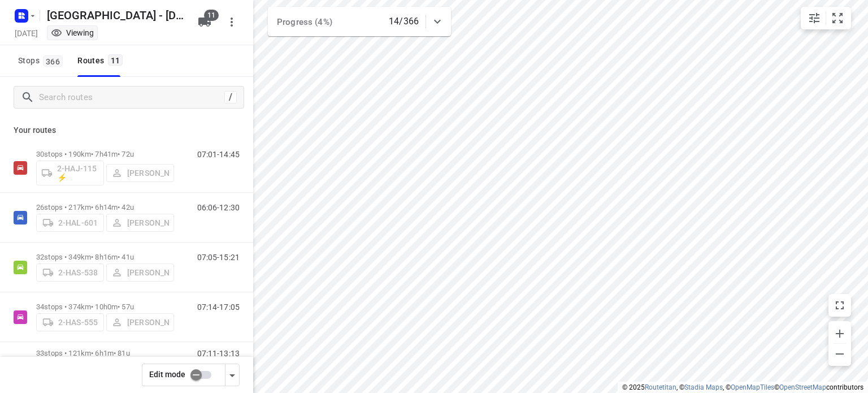 This screenshot has height=393, width=868. I want to click on div: small contained button group, so click(826, 18).